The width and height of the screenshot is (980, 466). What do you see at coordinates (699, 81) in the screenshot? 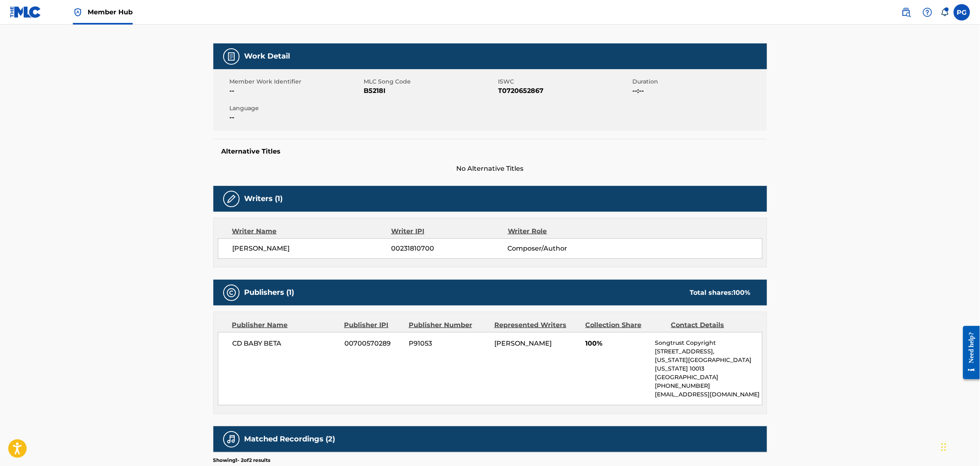
I see `span: Duration` at bounding box center [699, 81].